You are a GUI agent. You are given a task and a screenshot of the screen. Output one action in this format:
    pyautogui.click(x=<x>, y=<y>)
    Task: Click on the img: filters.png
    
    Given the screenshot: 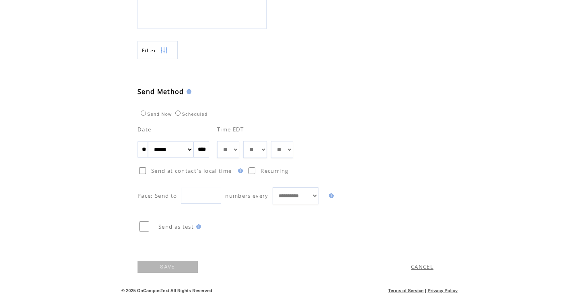 What is the action you would take?
    pyautogui.click(x=164, y=50)
    